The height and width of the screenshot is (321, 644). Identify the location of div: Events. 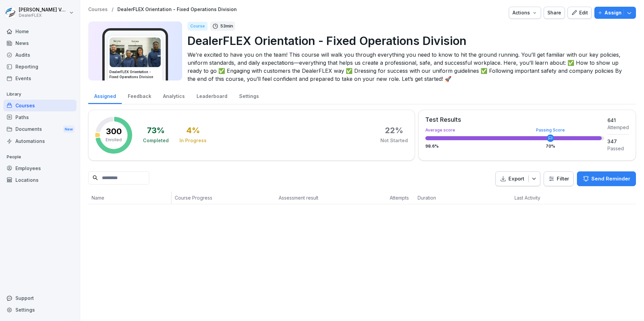
(40, 78).